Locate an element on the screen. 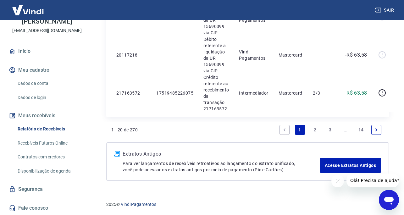 This screenshot has height=215, width=404. a: Page 14 is located at coordinates (361, 130).